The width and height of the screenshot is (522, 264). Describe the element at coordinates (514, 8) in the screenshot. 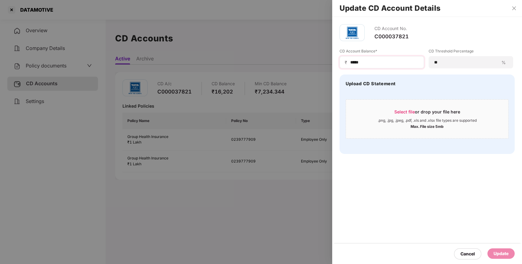

I see `span: close` at that location.